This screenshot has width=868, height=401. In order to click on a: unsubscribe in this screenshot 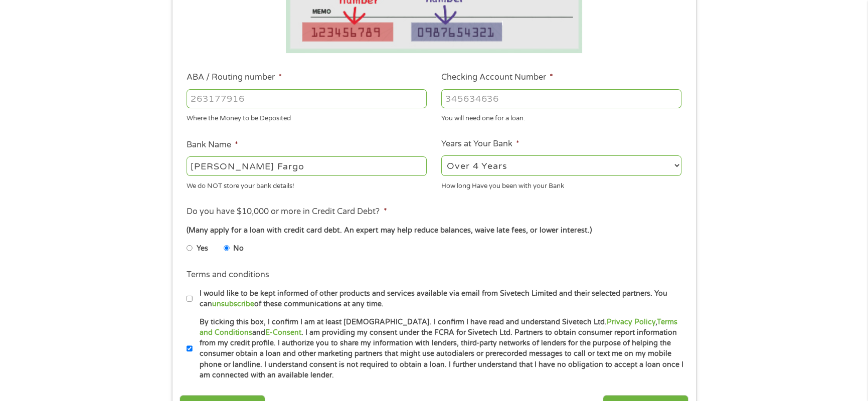, I will do `click(233, 304)`.